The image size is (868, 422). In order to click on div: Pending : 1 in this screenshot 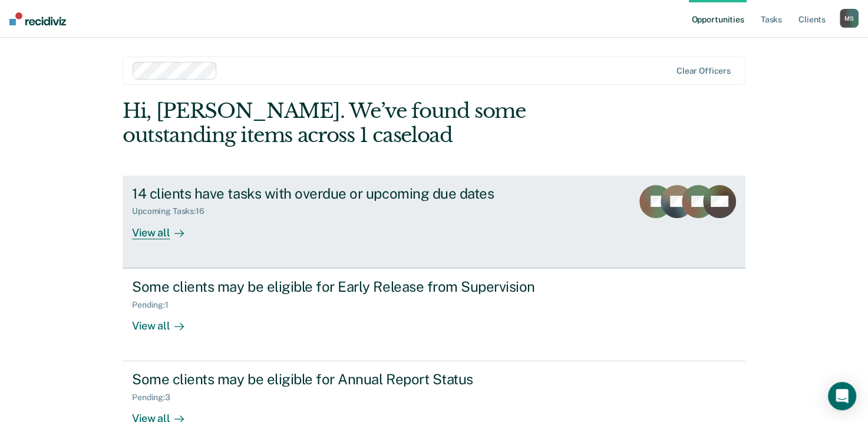, I will do `click(155, 305)`.